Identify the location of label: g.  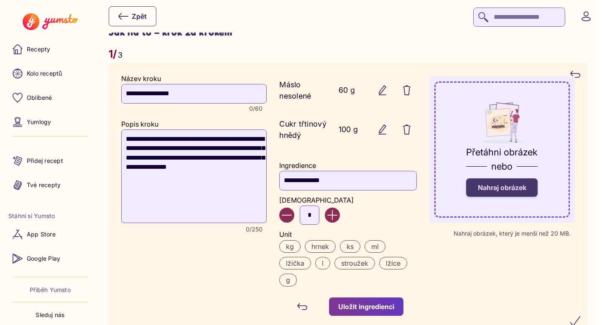
(288, 280).